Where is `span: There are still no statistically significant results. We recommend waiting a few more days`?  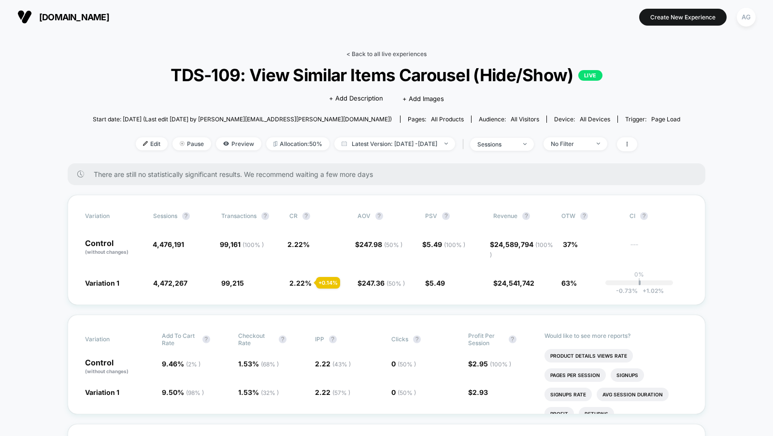
span: There are still no statistically significant results. We recommend waiting a few more days is located at coordinates (390, 174).